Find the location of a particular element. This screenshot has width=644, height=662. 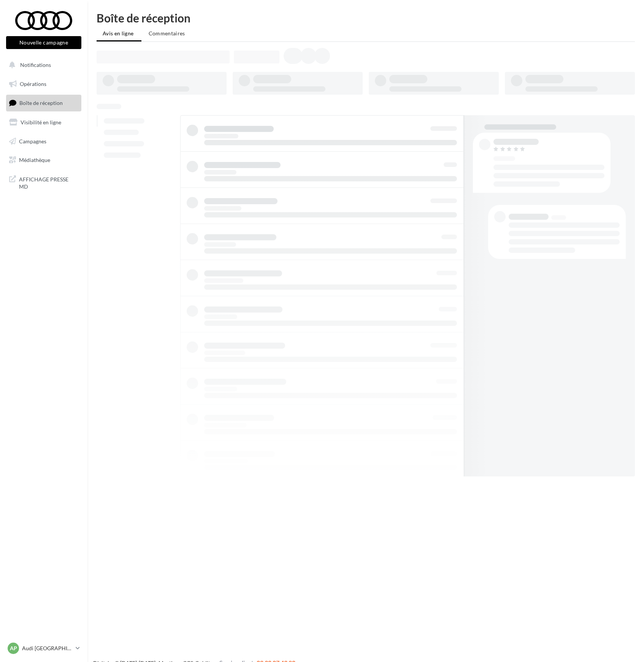

span: Campagnes is located at coordinates (32, 141).